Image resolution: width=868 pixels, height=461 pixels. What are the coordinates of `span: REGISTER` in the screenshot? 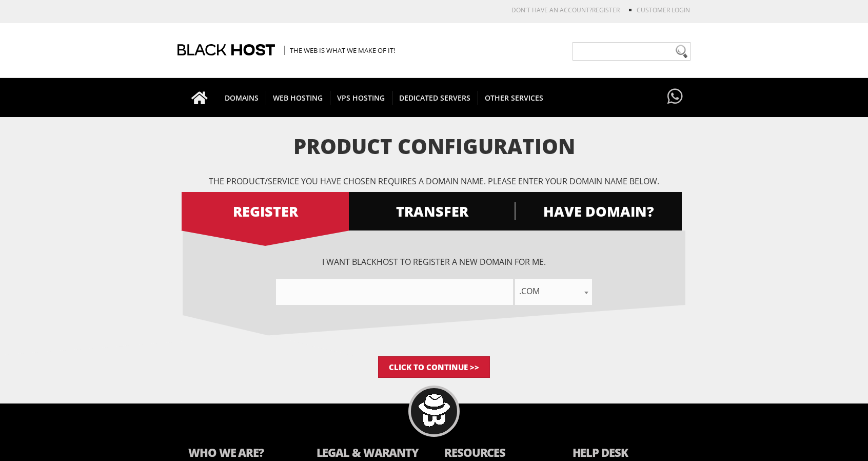 It's located at (265, 211).